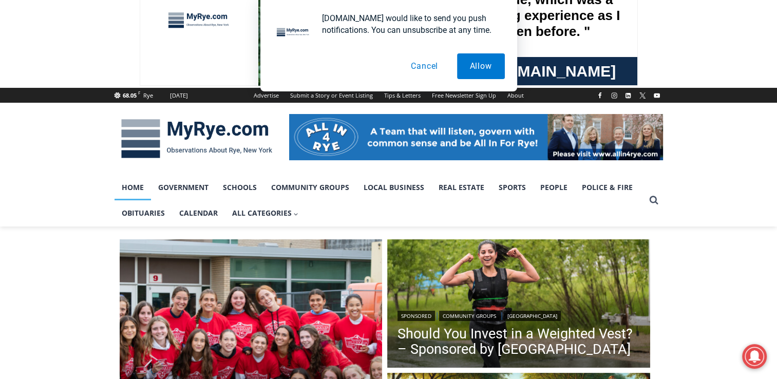 This screenshot has width=777, height=379. I want to click on button: Child menu of All Categories, so click(266, 213).